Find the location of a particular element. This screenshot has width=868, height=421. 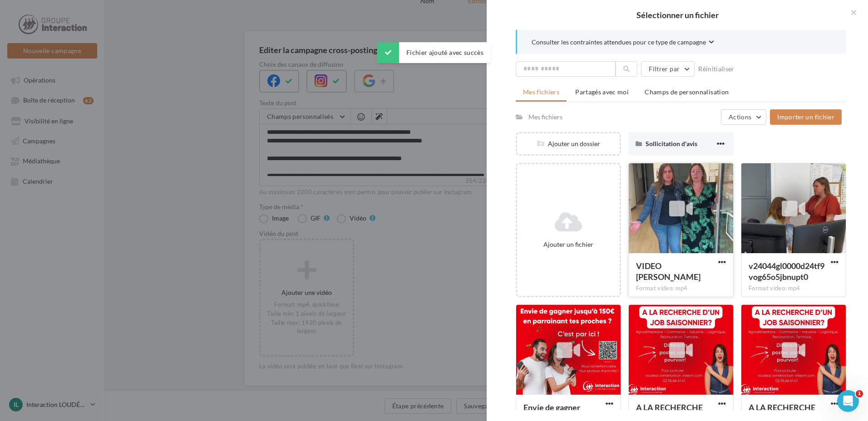

span: VIDEO ELODIE is located at coordinates (668, 271).